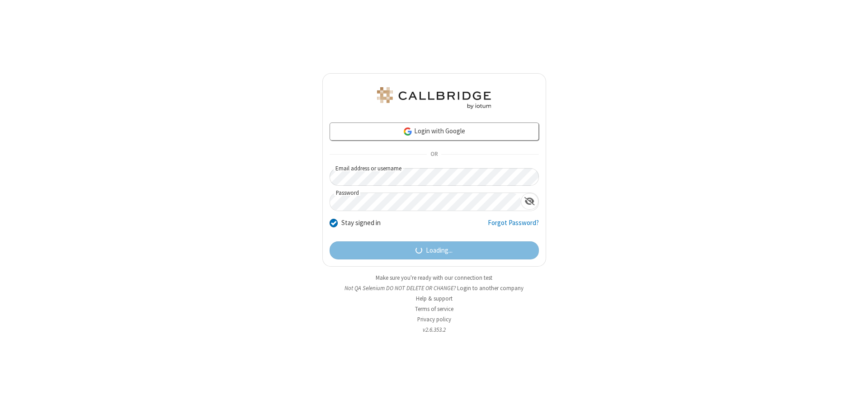 The image size is (868, 414). I want to click on a: Login with Google, so click(434, 131).